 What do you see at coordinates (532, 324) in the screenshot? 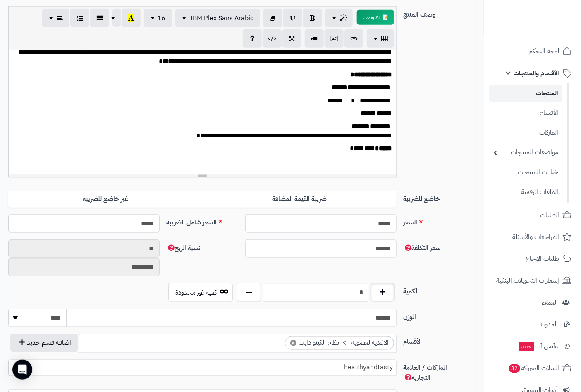
I see `a: المدونة` at bounding box center [532, 324].